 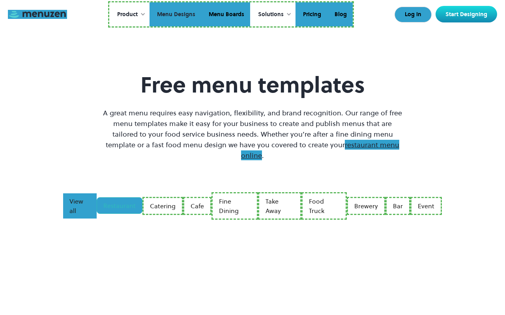 I want to click on div: Bar, so click(x=397, y=206).